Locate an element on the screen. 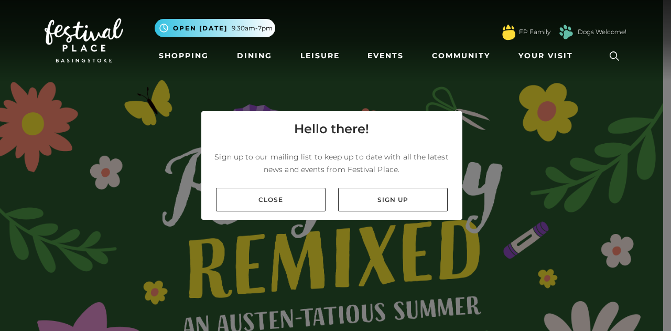 The image size is (671, 331). span: 9.30am-7pm is located at coordinates (252, 28).